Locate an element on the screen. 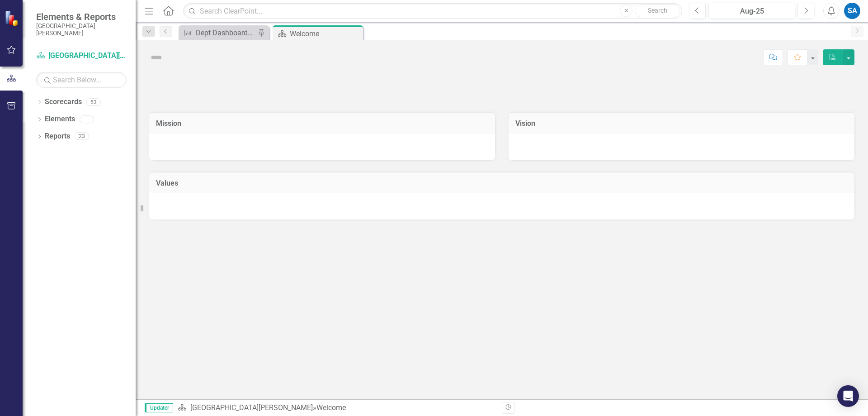 The height and width of the screenshot is (416, 868). div: 23 is located at coordinates (82, 136).